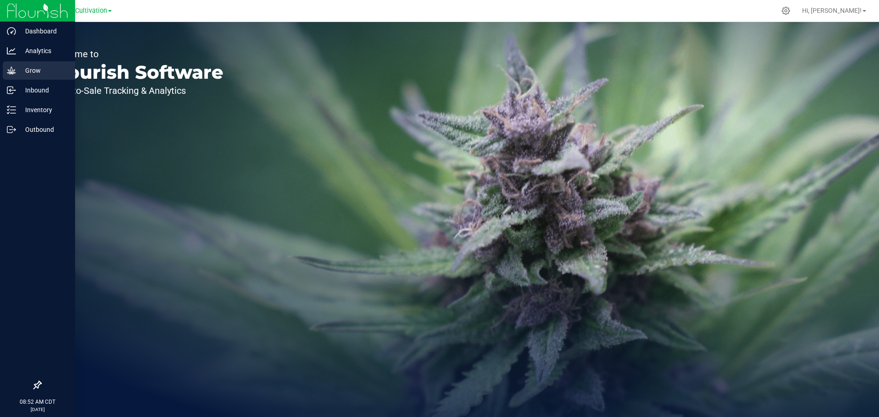 This screenshot has width=879, height=417. Describe the element at coordinates (38, 402) in the screenshot. I see `p: 08:52 AM CDT` at that location.